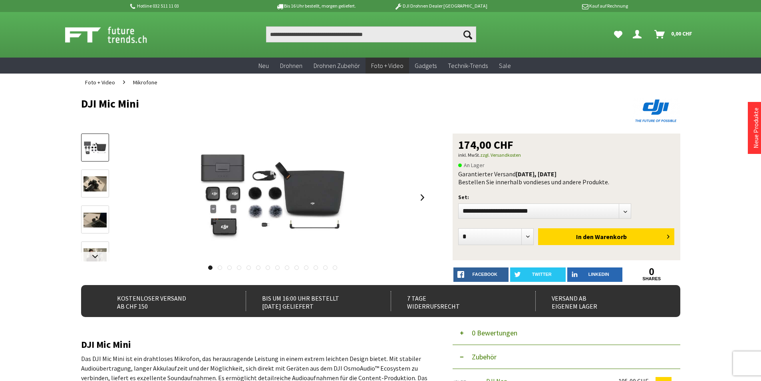 The height and width of the screenshot is (381, 761). Describe the element at coordinates (291, 66) in the screenshot. I see `a: Drohnen` at that location.